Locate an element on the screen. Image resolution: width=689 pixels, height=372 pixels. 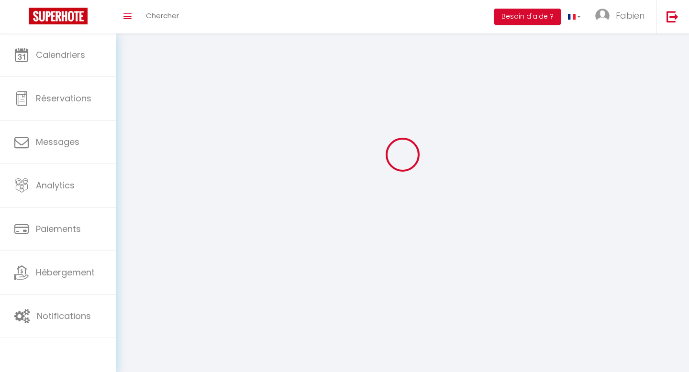
span: Paiements is located at coordinates (58, 229).